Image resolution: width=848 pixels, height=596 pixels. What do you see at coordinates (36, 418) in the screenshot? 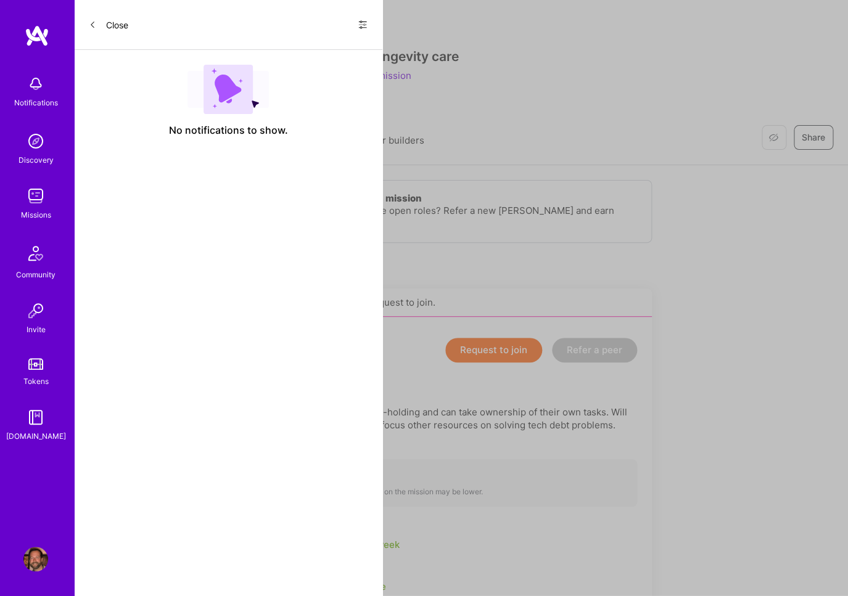
I see `img: guide book` at bounding box center [36, 418].